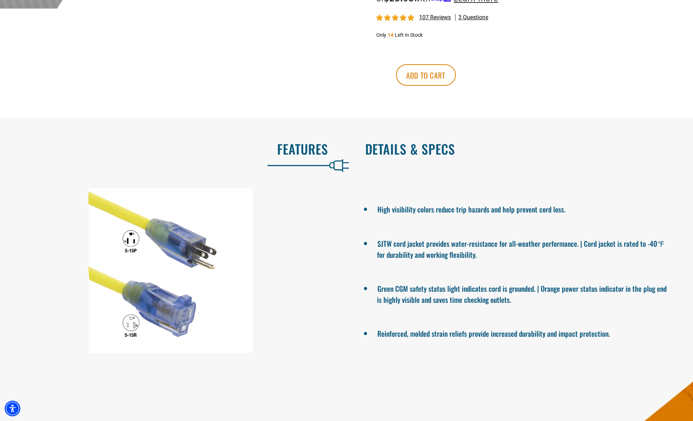 The image size is (693, 421). Describe the element at coordinates (409, 35) in the screenshot. I see `span: Left In Stock` at that location.